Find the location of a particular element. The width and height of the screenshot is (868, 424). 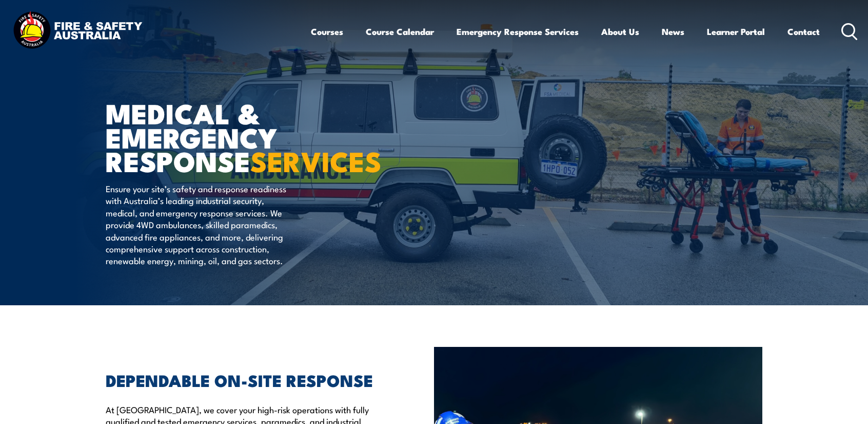

strong: SERVICES is located at coordinates (316, 159).